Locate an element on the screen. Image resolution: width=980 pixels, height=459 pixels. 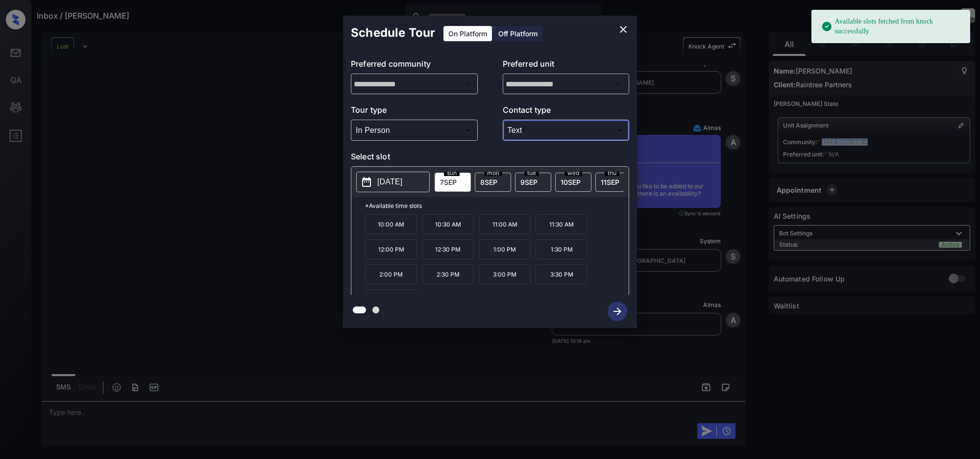
span: 9 SEP is located at coordinates (528, 181).